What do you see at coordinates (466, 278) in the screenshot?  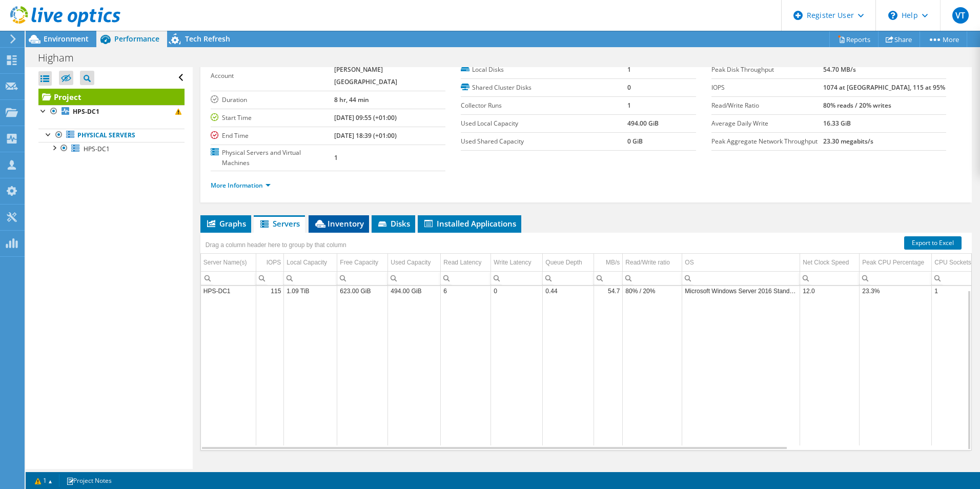 I see `td: Column Read Latency, Filter cell` at bounding box center [466, 278].